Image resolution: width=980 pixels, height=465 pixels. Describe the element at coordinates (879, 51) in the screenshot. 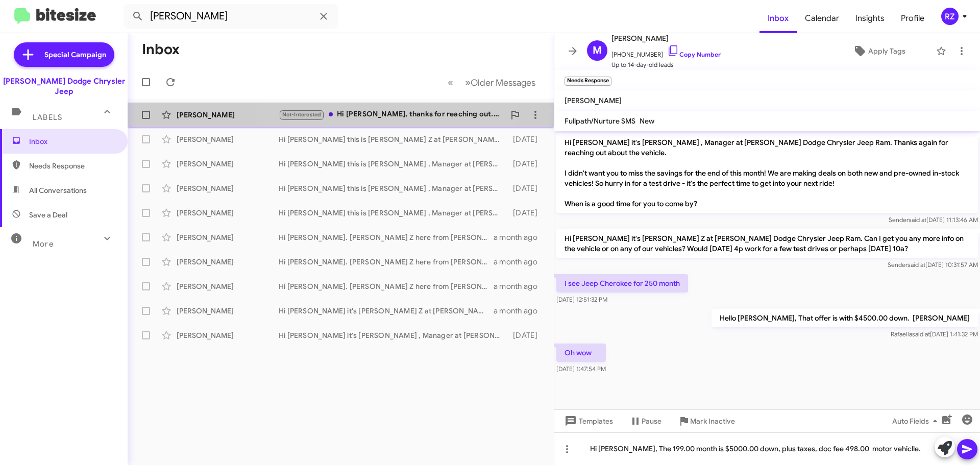

I see `button: Apply Tags` at that location.